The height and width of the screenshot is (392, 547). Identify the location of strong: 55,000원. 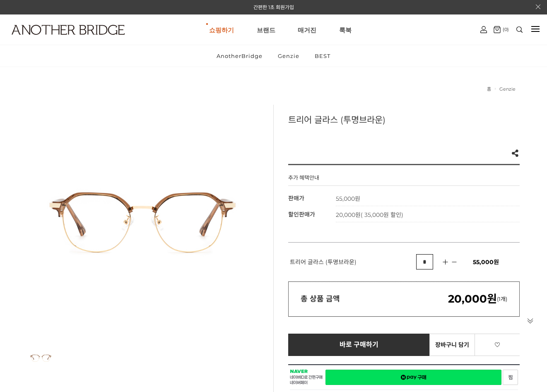
(348, 199).